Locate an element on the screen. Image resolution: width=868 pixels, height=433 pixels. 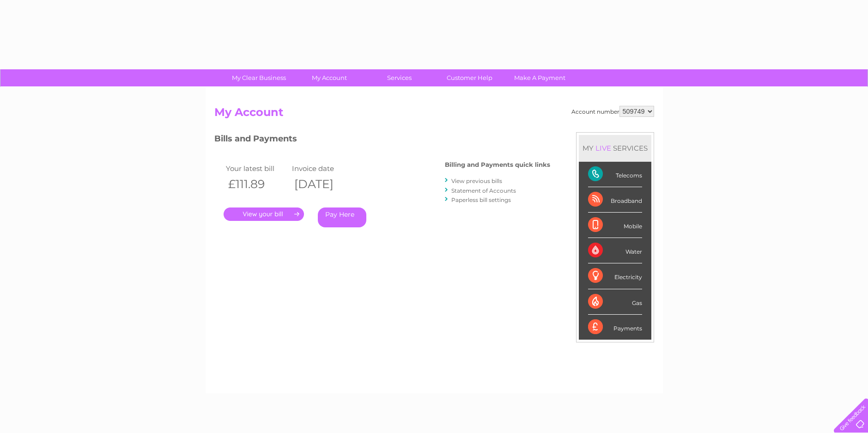
a: Make A Payment is located at coordinates (540, 78).